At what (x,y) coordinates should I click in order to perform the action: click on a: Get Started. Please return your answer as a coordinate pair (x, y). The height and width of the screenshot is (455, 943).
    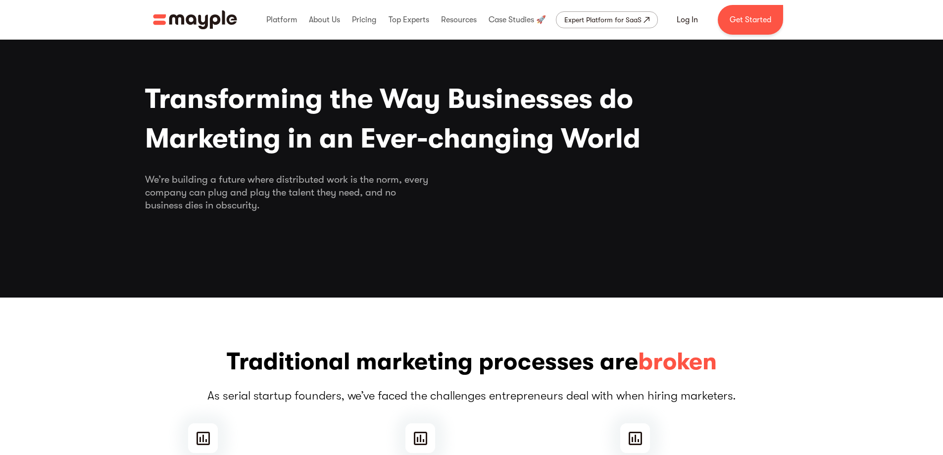
    Looking at the image, I should click on (750, 20).